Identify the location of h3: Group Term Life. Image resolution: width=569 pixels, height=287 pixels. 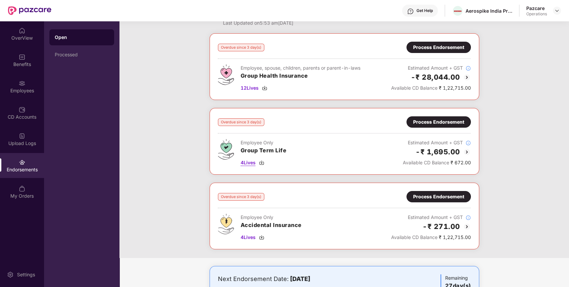
(263, 151).